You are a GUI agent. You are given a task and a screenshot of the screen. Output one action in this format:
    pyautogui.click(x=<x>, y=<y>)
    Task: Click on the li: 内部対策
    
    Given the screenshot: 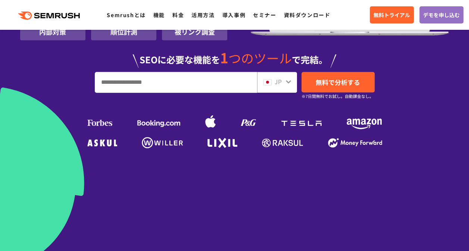 What is the action you would take?
    pyautogui.click(x=53, y=32)
    